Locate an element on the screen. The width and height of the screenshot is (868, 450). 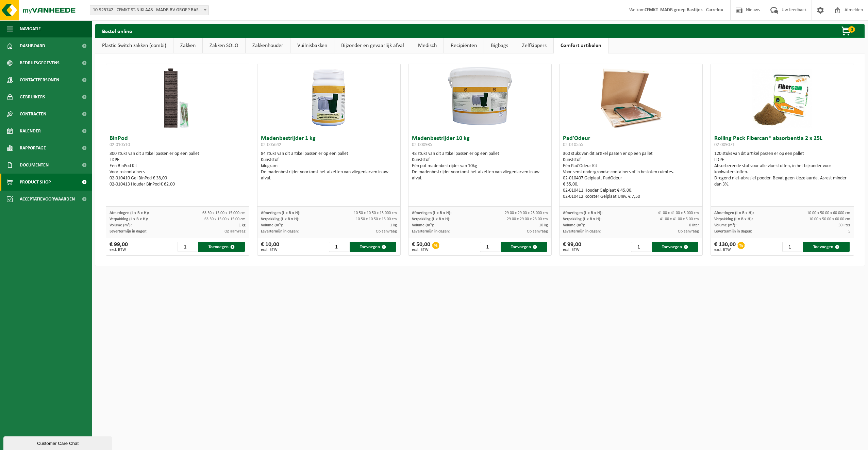
a: Comfort artikelen is located at coordinates (581, 46).